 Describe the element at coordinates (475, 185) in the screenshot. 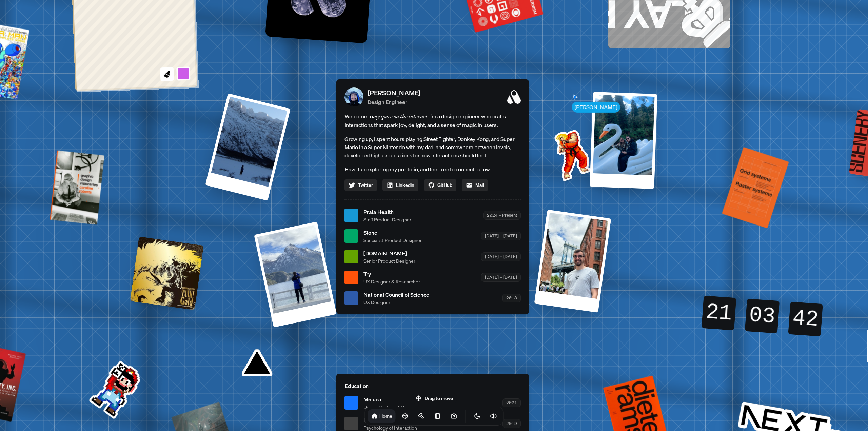

I see `a: Mail` at that location.